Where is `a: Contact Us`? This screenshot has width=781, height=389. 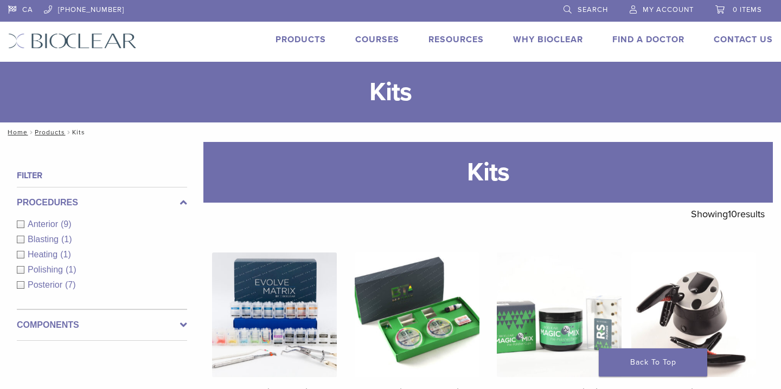 a: Contact Us is located at coordinates (743, 40).